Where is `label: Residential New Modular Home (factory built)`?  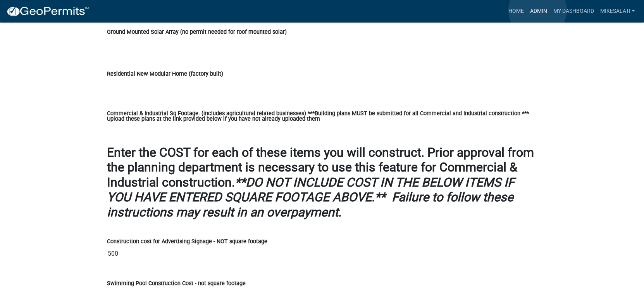 label: Residential New Modular Home (factory built) is located at coordinates (165, 74).